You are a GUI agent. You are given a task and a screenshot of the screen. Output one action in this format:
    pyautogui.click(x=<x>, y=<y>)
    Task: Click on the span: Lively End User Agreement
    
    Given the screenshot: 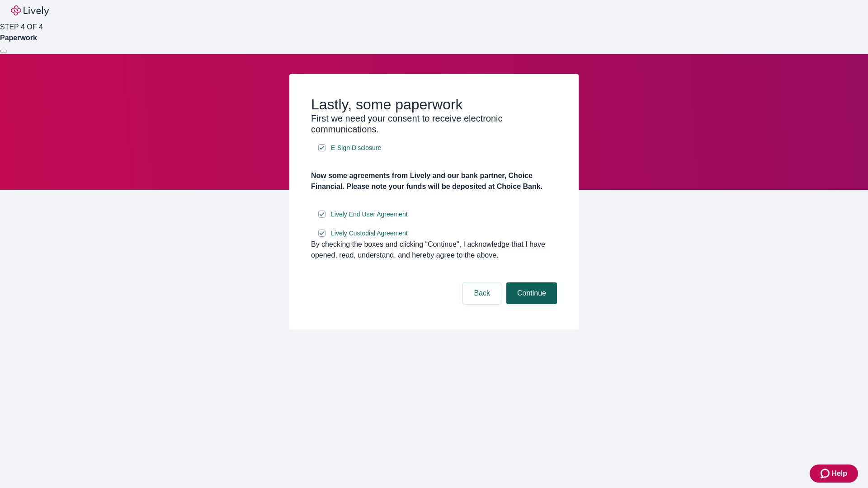 What is the action you would take?
    pyautogui.click(x=369, y=214)
    